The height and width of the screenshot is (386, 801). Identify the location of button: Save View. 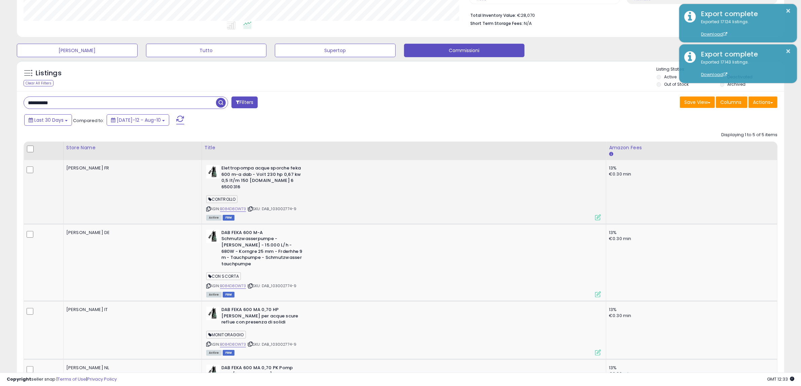
(697, 102).